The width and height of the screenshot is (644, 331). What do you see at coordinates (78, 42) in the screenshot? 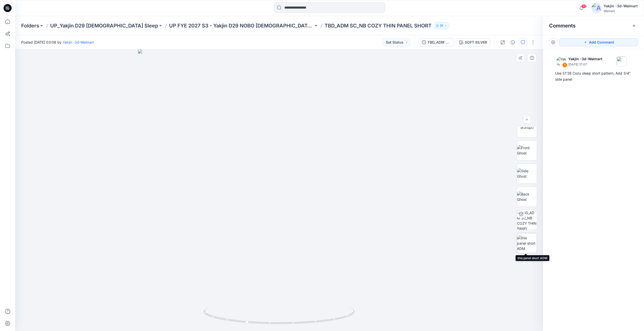
I see `a: Yakjin -3d-Walmart` at bounding box center [78, 42].